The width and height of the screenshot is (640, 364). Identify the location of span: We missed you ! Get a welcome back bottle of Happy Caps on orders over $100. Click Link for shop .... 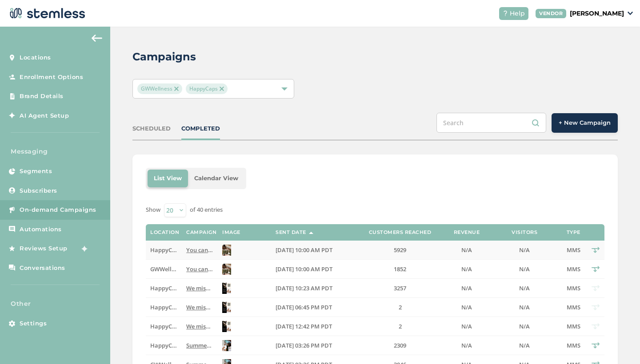
(399, 327).